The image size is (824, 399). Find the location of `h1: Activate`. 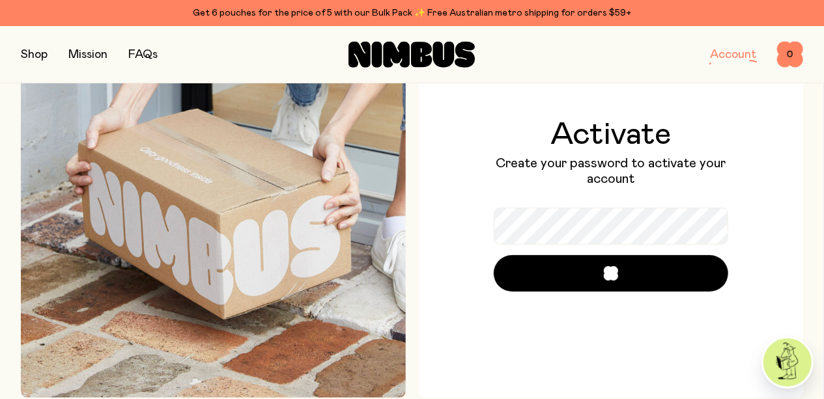

h1: Activate is located at coordinates (611, 135).